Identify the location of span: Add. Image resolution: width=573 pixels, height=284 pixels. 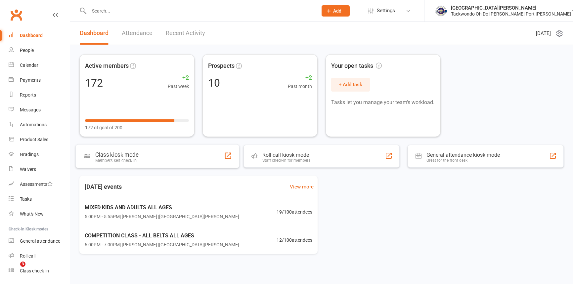
(337, 11).